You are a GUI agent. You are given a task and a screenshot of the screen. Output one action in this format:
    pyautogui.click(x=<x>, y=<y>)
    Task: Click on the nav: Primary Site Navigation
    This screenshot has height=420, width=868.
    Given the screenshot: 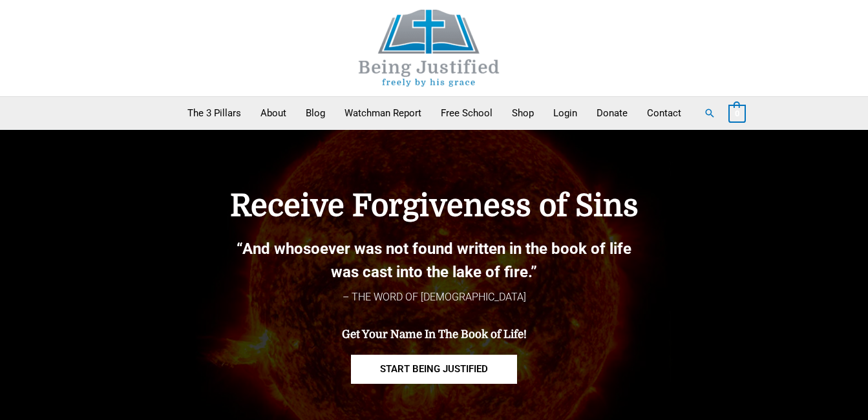 What is the action you would take?
    pyautogui.click(x=434, y=113)
    